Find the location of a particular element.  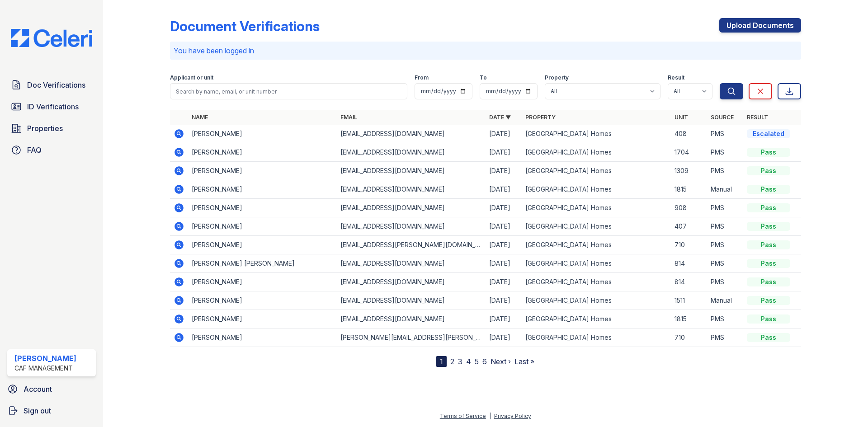

label: Applicant or unit is located at coordinates (192, 78).